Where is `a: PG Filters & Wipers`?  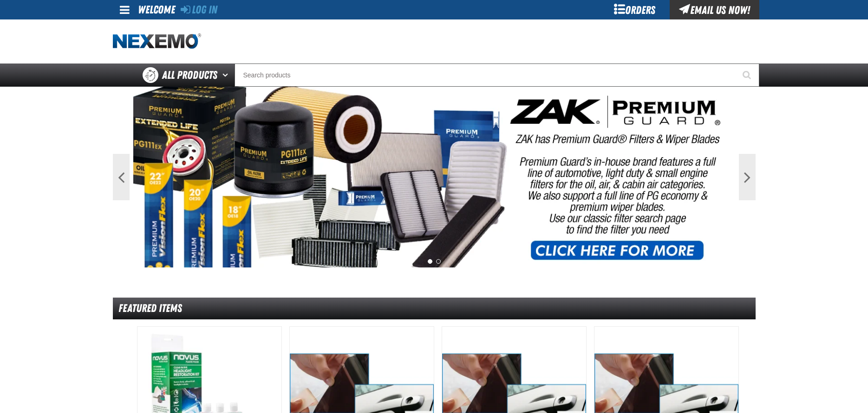 a: PG Filters & Wipers is located at coordinates (434, 177).